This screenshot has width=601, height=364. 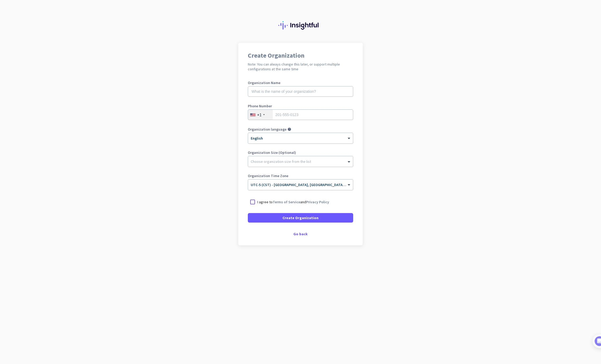 What do you see at coordinates (300, 176) in the screenshot?
I see `label: Organization Time Zone` at bounding box center [300, 176].